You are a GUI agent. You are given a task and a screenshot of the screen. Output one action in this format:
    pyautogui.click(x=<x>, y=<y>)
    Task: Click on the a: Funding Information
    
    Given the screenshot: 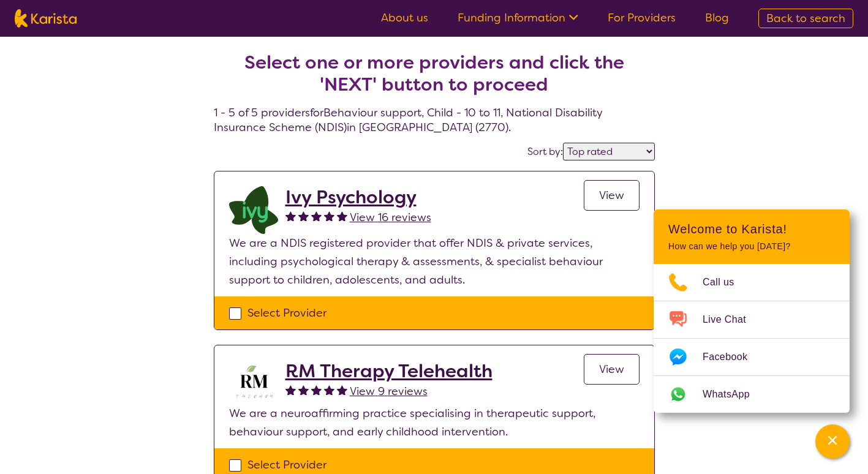 What is the action you would take?
    pyautogui.click(x=518, y=18)
    